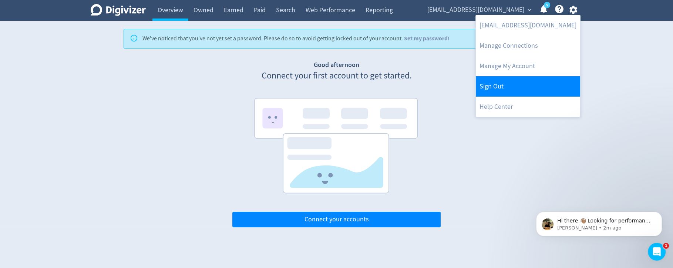 The height and width of the screenshot is (268, 673). What do you see at coordinates (528, 46) in the screenshot?
I see `a: Manage Connections` at bounding box center [528, 46].